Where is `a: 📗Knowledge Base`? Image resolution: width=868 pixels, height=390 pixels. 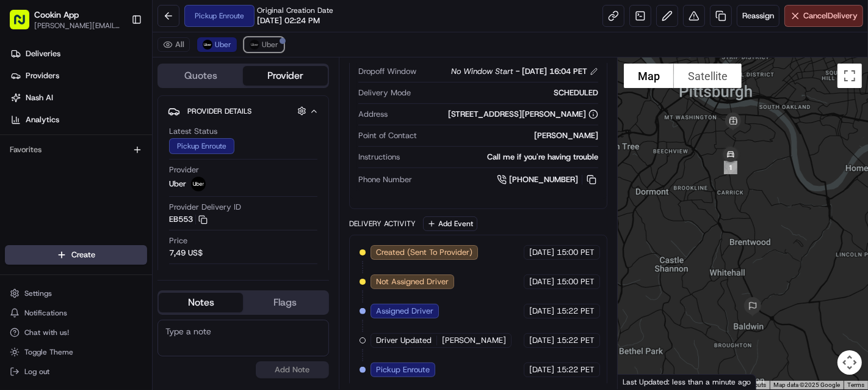
a: 📗Knowledge Base is located at coordinates (52, 183).